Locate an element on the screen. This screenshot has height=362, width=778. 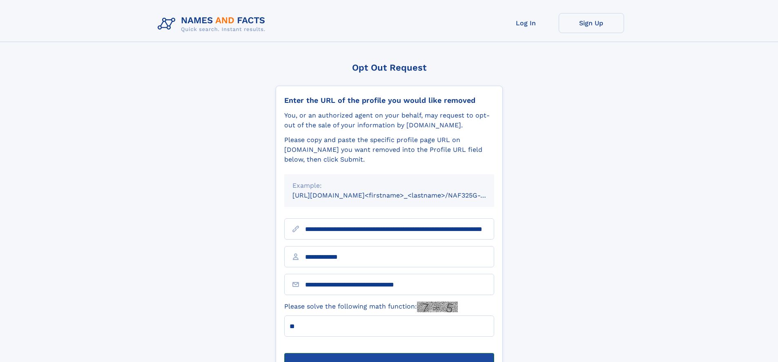
img: Logo Names and Facts is located at coordinates (213, 24).